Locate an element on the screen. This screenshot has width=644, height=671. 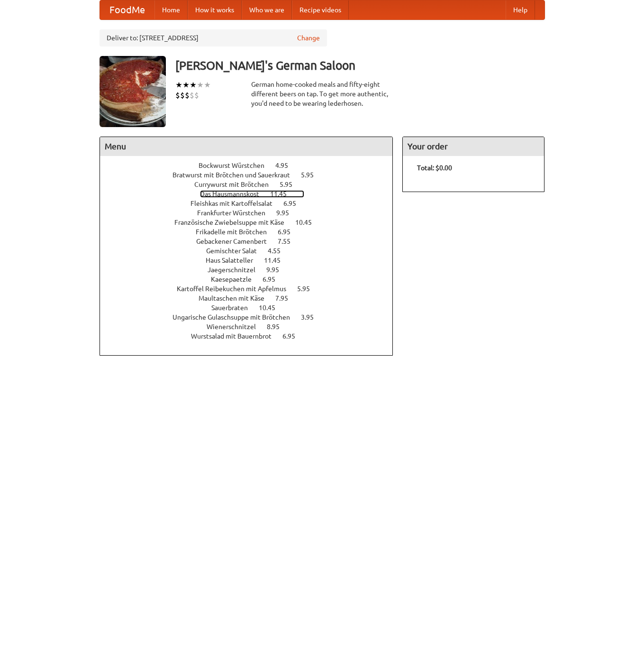
span: Bratwurst mit Brötchen und Sauerkraut is located at coordinates (236, 175).